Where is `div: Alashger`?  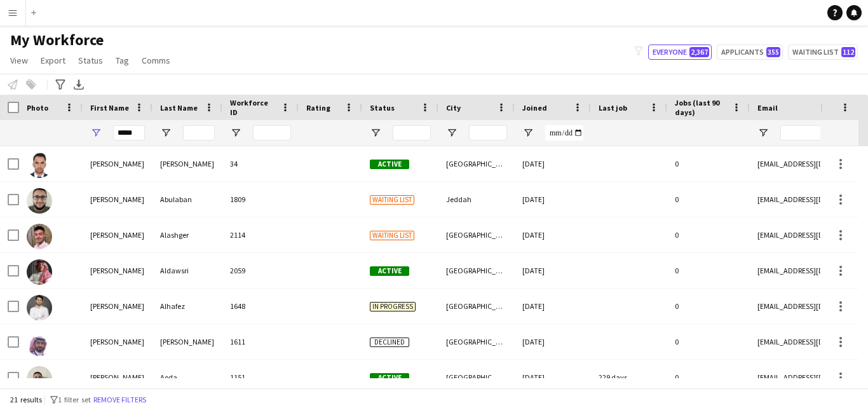 div: Alashger is located at coordinates (187, 234).